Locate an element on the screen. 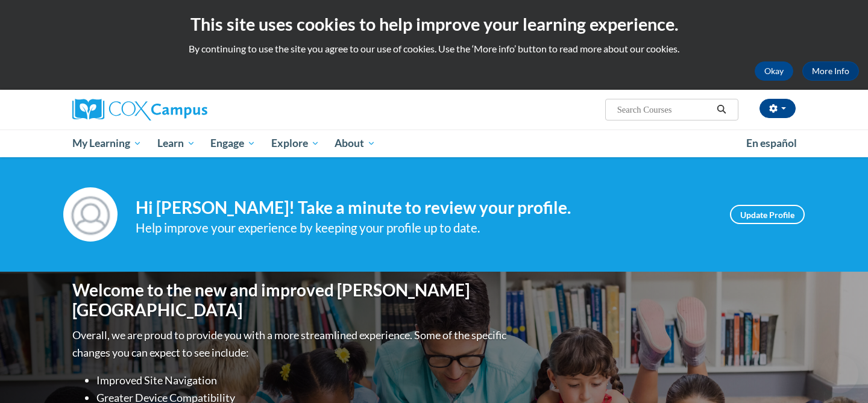  a: Engage is located at coordinates (233, 143).